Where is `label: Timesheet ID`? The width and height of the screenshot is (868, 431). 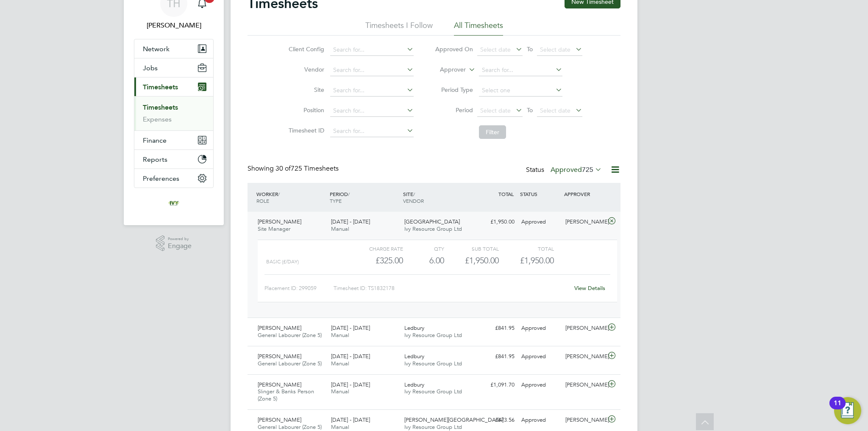
label: Timesheet ID is located at coordinates (305, 131).